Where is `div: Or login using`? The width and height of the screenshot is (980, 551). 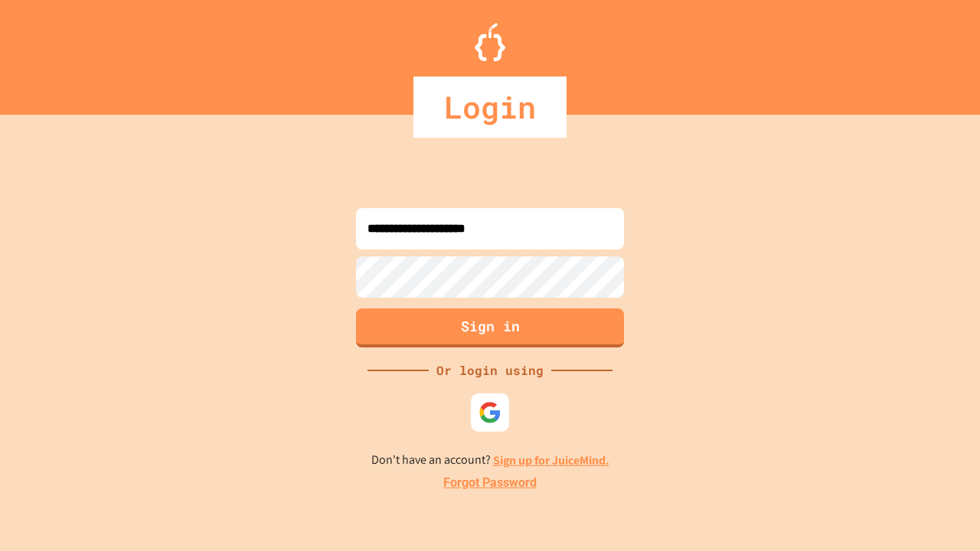 div: Or login using is located at coordinates (490, 371).